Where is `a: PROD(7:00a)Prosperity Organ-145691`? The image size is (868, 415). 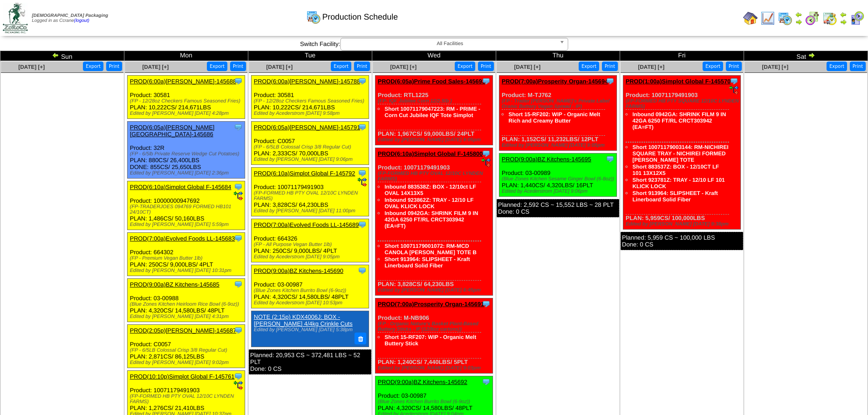
a: PROD(7:00a)Prosperity Organ-145691 is located at coordinates (430, 304).